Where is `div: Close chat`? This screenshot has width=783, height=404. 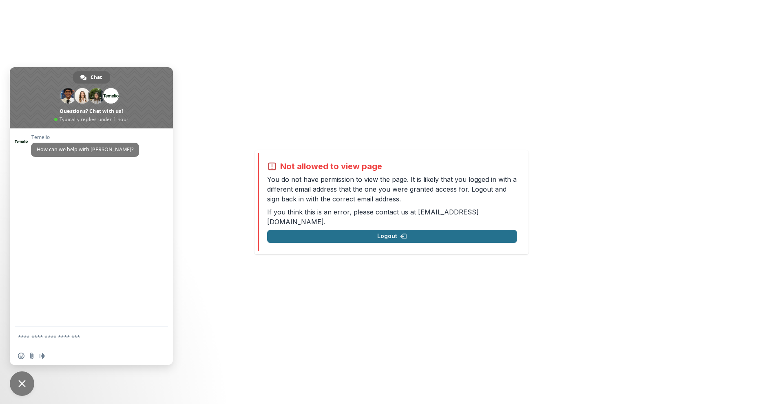
div: Close chat is located at coordinates (22, 384).